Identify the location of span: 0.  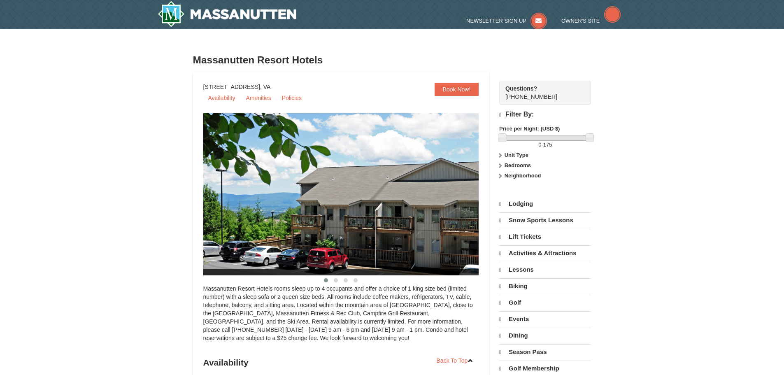
(539, 144).